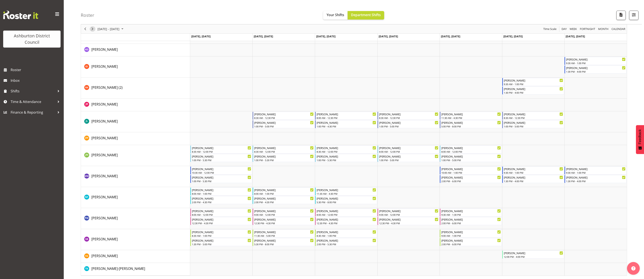 The height and width of the screenshot is (279, 644). I want to click on div: Jay Ladhu"s event - Jay Ladhu Begin From Tuesday, September 9, 2025 at 8:30:00 AM GMT+12:00 Ends ..., so click(283, 116).